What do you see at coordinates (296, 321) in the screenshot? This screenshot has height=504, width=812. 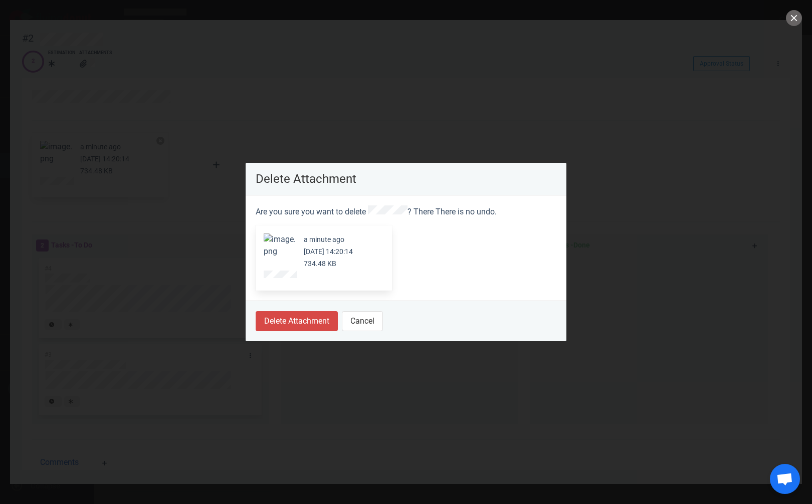 I see `button: Delete Attachment` at bounding box center [296, 321].